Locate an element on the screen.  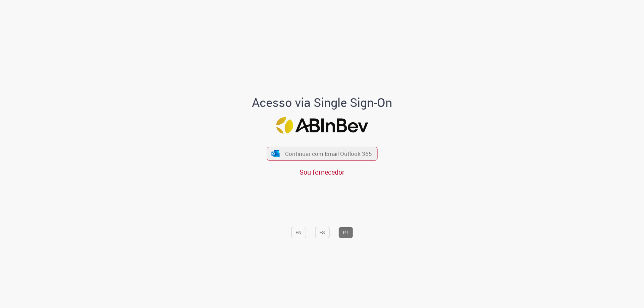
h1: Acesso via Single Sign-On is located at coordinates (322, 102).